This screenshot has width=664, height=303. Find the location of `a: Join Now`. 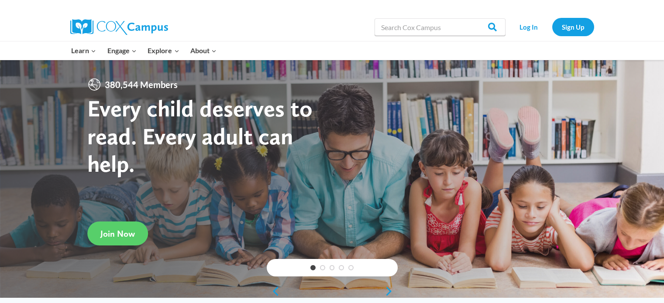

a: Join Now is located at coordinates (117, 233).